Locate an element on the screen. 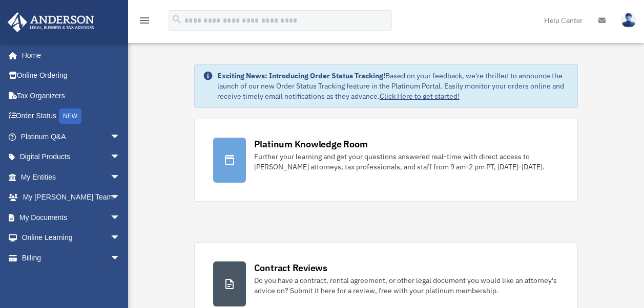 This screenshot has height=308, width=644. a: Online Ordering is located at coordinates (71, 76).